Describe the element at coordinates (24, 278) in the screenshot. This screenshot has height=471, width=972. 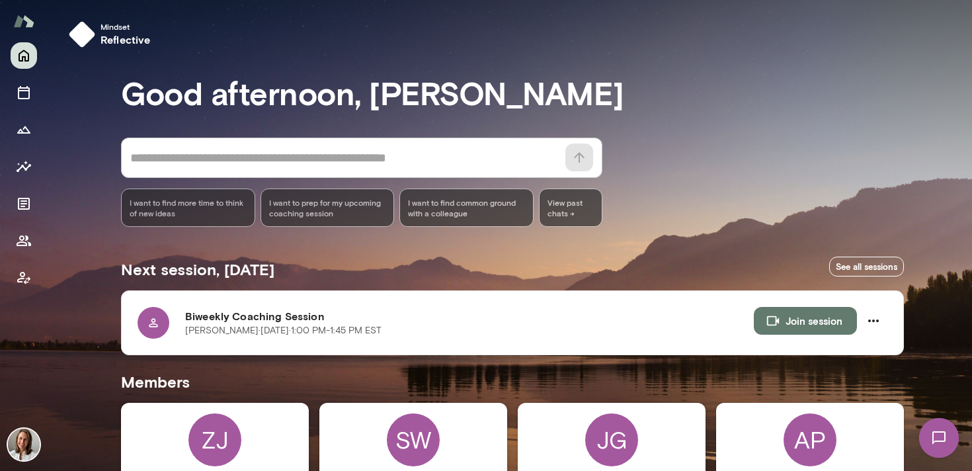
I see `button: Client app` at that location.